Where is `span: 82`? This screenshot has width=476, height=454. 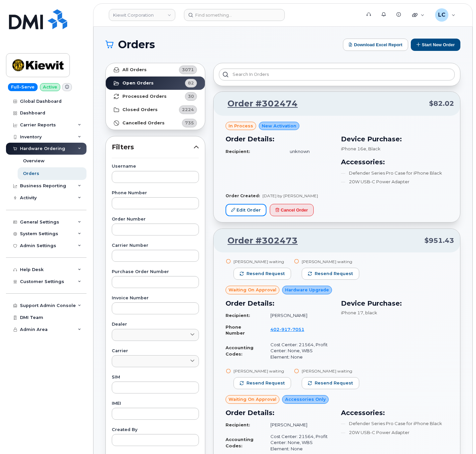
span: 82 is located at coordinates (191, 83).